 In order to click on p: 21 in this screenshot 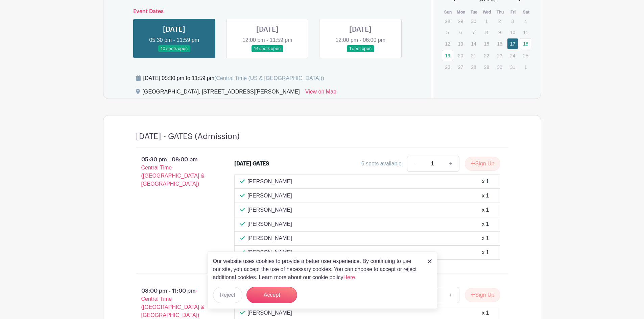, I will do `click(473, 55)`.